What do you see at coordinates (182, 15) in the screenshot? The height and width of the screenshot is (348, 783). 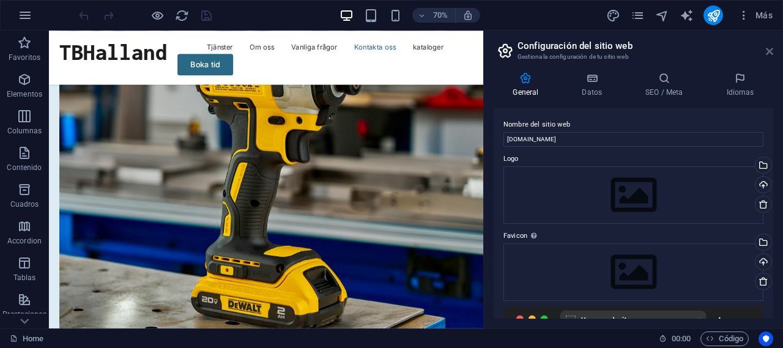 I see `i: Volver a cargar página` at bounding box center [182, 15].